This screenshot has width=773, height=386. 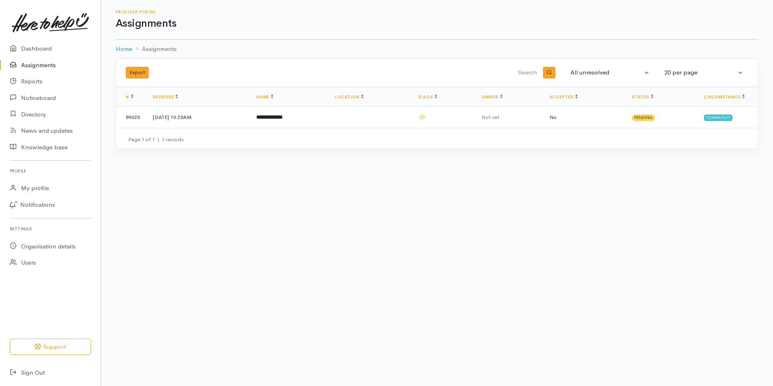 I want to click on span: Not set, so click(x=490, y=117).